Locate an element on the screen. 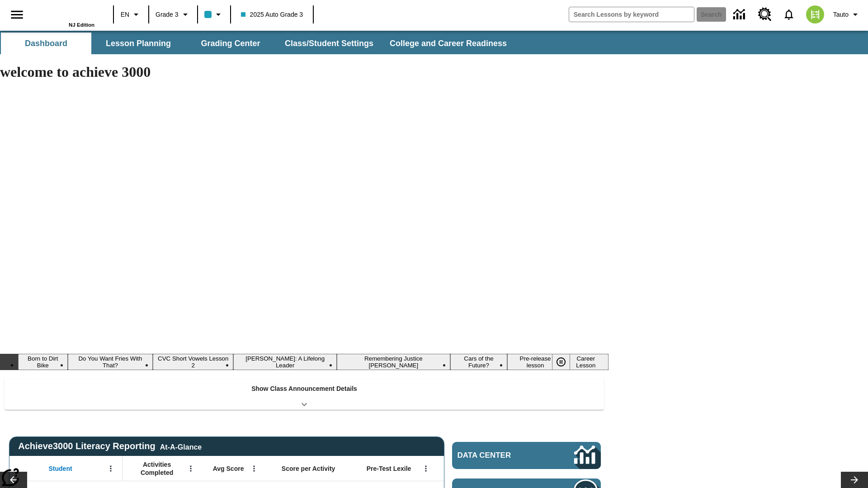 The image size is (868, 488). a: Notifications is located at coordinates (789, 15).